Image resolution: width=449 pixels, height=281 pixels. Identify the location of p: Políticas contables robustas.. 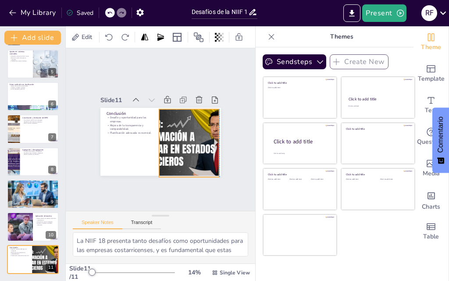
(33, 88).